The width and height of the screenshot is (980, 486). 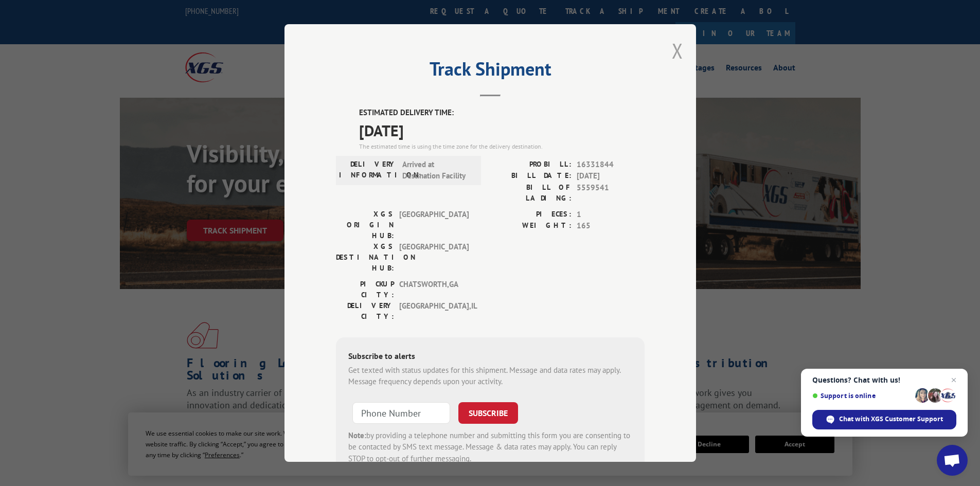 I want to click on h2: Track Shipment, so click(x=491, y=71).